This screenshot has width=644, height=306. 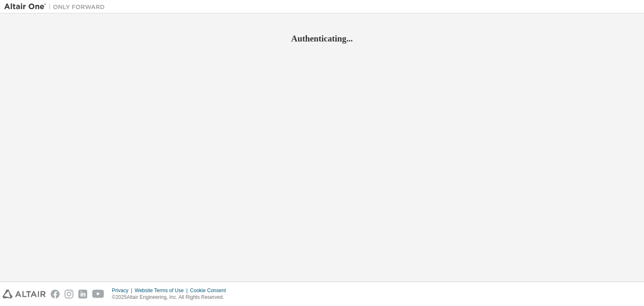 I want to click on div: Cookie Consent, so click(x=210, y=290).